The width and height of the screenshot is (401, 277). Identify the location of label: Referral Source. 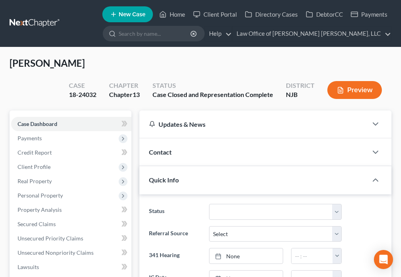
(175, 234).